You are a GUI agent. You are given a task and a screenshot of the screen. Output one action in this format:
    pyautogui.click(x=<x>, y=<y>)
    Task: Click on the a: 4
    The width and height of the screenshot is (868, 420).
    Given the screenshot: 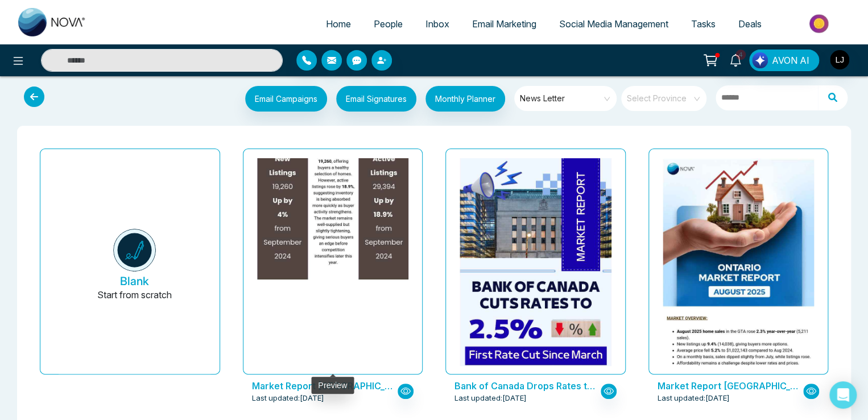 What is the action you would take?
    pyautogui.click(x=736, y=59)
    